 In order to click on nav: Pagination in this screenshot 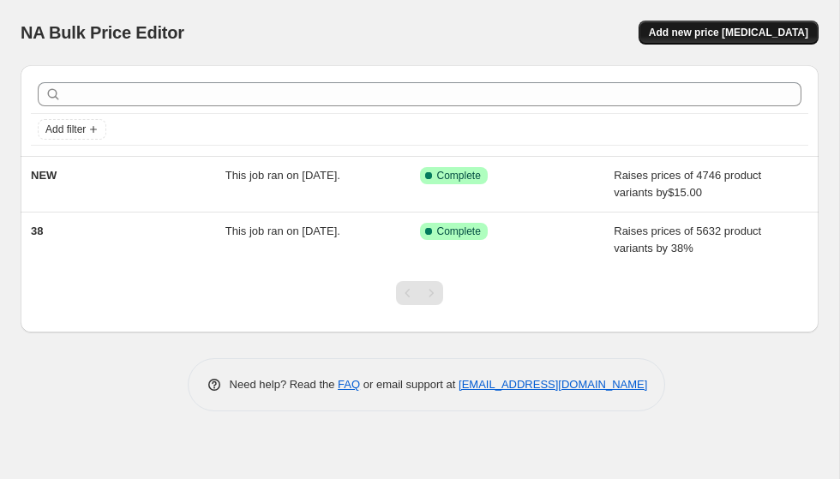, I will do `click(419, 293)`.